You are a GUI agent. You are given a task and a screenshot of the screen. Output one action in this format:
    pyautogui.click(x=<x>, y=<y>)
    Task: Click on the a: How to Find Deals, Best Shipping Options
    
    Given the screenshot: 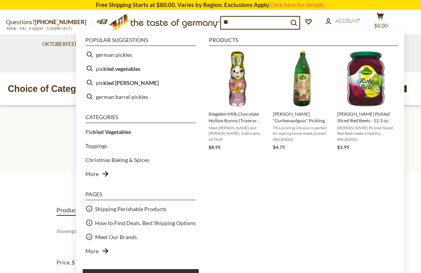 What is the action you would take?
    pyautogui.click(x=145, y=223)
    